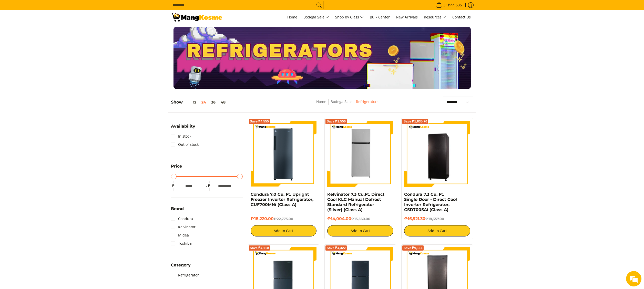 This screenshot has width=644, height=289. I want to click on nav: Main Menu, so click(350, 17).